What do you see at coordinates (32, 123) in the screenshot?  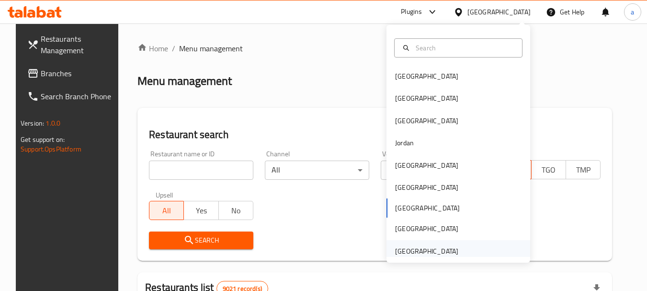 I see `span: Version:` at bounding box center [32, 123].